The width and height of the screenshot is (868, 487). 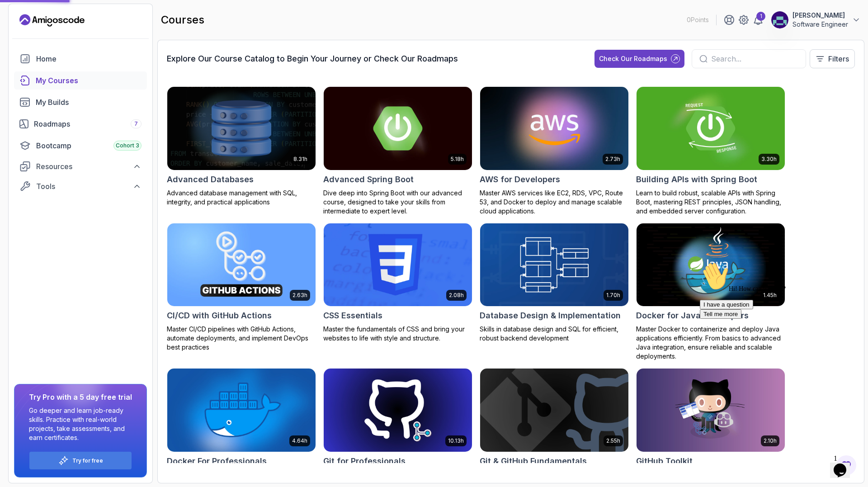 I want to click on p: Master Docker to containerize and deploy Java applications efficiently. From basics to advanced J..., so click(x=710, y=343).